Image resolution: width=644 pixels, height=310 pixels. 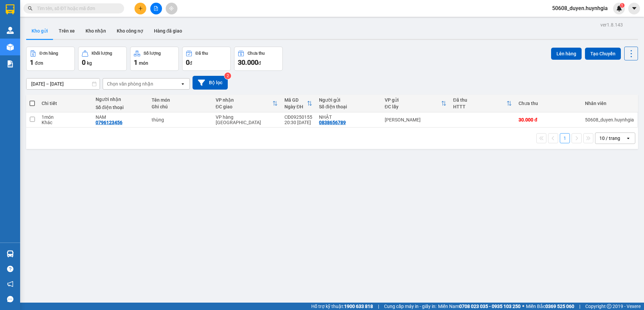 I want to click on span: copyright, so click(x=609, y=306).